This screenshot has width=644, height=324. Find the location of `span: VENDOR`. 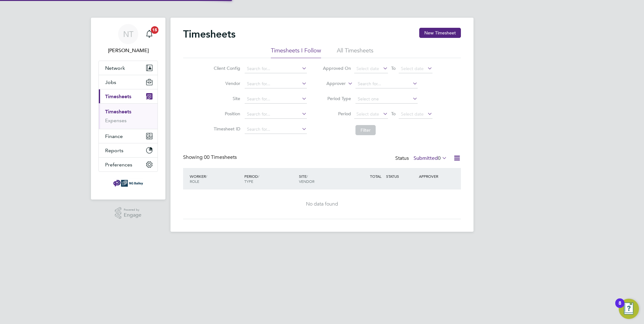

span: VENDOR is located at coordinates (307, 182).